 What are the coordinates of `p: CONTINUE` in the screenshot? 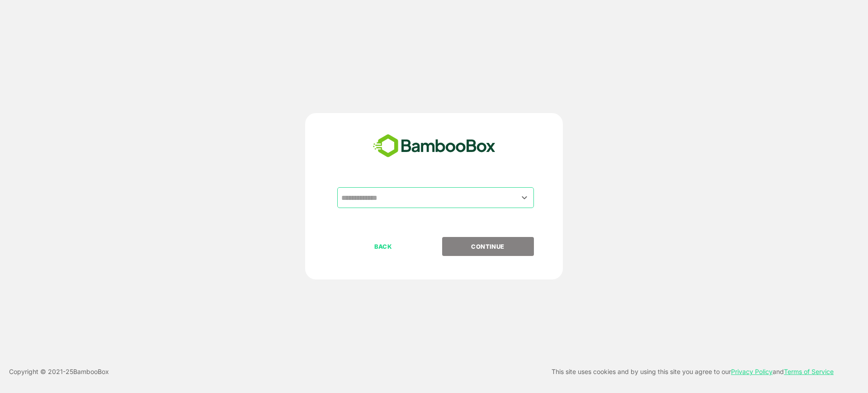 It's located at (488, 246).